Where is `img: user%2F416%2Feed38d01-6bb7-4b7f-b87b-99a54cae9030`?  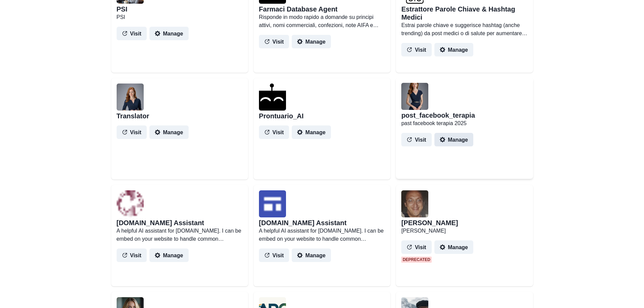 img: user%2F416%2Feed38d01-6bb7-4b7f-b87b-99a54cae9030 is located at coordinates (415, 96).